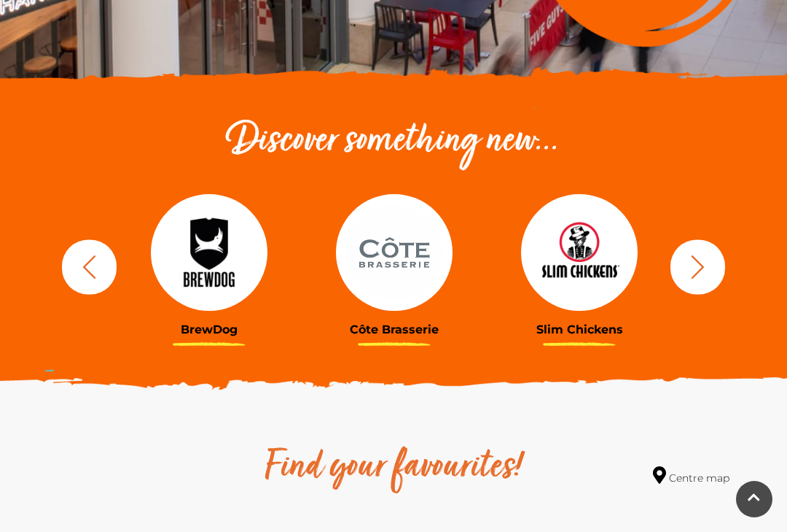 Image resolution: width=787 pixels, height=532 pixels. What do you see at coordinates (394, 142) in the screenshot?
I see `h2: Discover something new...` at bounding box center [394, 142].